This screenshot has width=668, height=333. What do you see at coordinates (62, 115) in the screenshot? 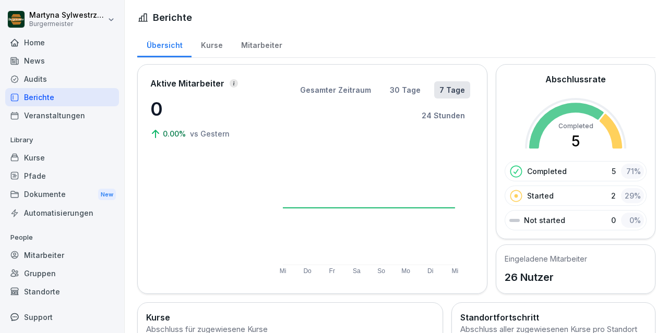
I see `div: Veranstaltungen` at bounding box center [62, 115].